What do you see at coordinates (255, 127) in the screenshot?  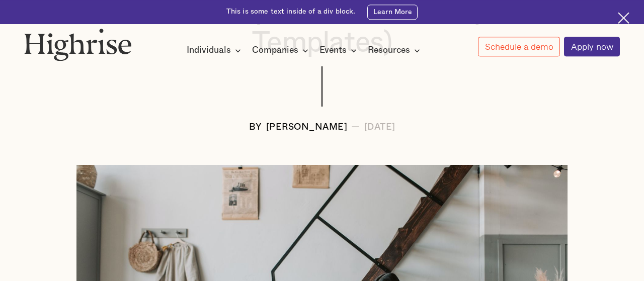 I see `div: BY` at bounding box center [255, 127].